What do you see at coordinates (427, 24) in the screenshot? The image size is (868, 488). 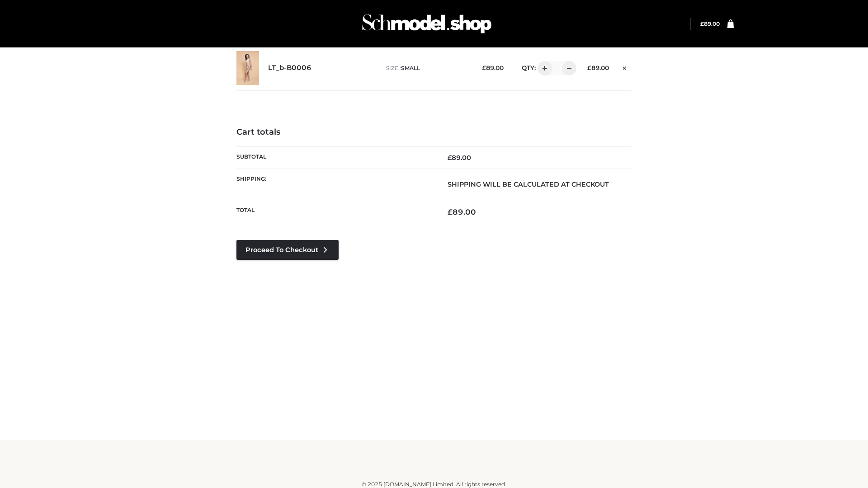 I see `a: Schmodel Admin 964` at bounding box center [427, 24].